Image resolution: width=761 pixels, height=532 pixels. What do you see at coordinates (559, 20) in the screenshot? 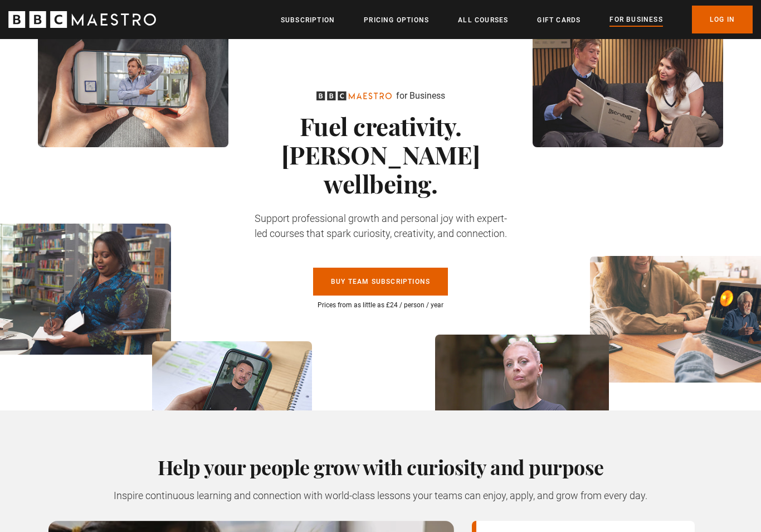
I see `a: Gift Cards` at bounding box center [559, 20].